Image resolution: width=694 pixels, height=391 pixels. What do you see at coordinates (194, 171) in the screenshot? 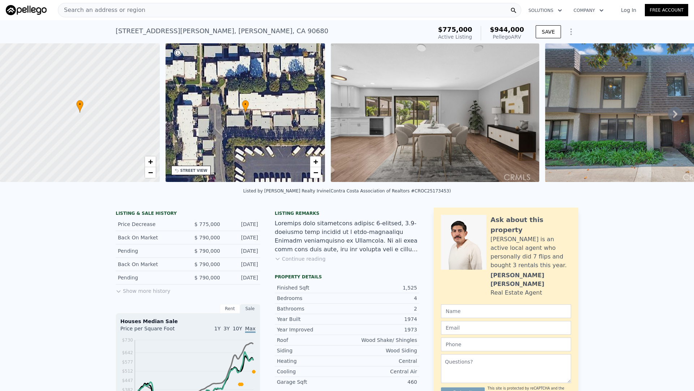
I see `div: STREET VIEW` at bounding box center [194, 171].